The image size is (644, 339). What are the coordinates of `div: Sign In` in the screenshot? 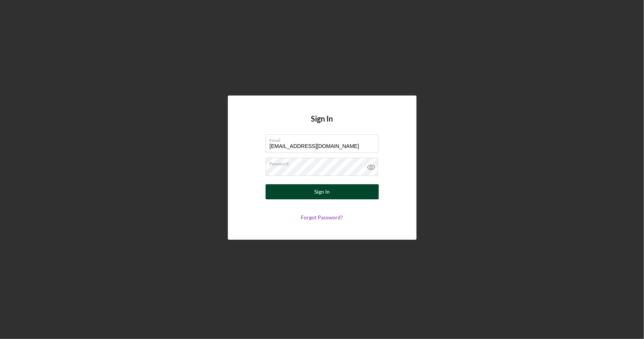 It's located at (322, 192).